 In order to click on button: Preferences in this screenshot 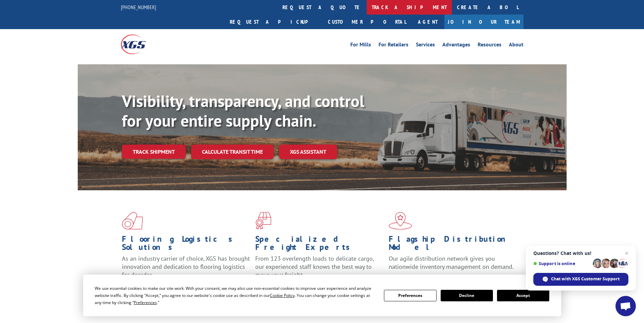, I will do `click(410, 296)`.